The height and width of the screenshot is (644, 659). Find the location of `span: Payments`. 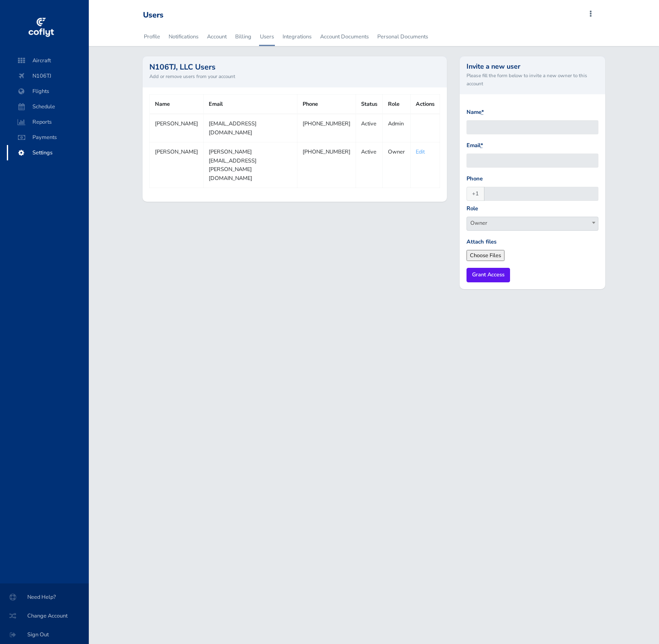

span: Payments is located at coordinates (48, 137).